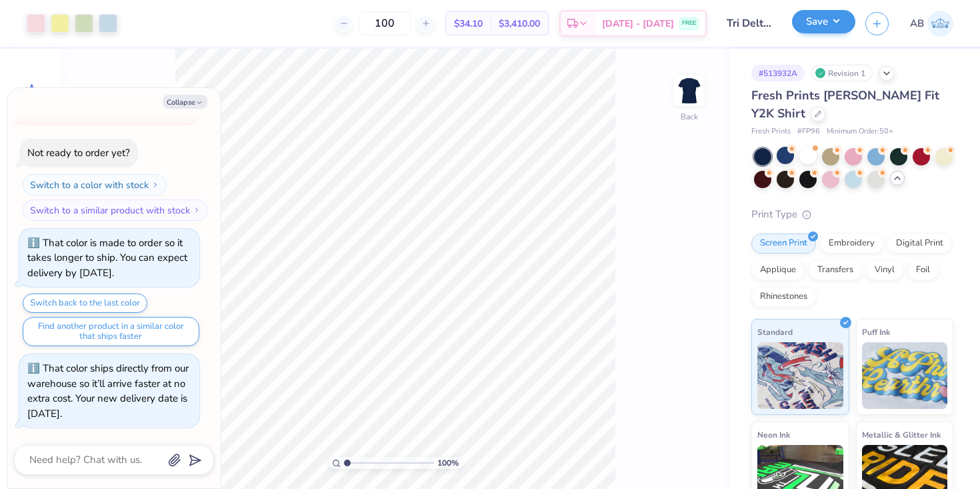 The width and height of the screenshot is (980, 489). What do you see at coordinates (690, 91) in the screenshot?
I see `img: Back` at bounding box center [690, 91].